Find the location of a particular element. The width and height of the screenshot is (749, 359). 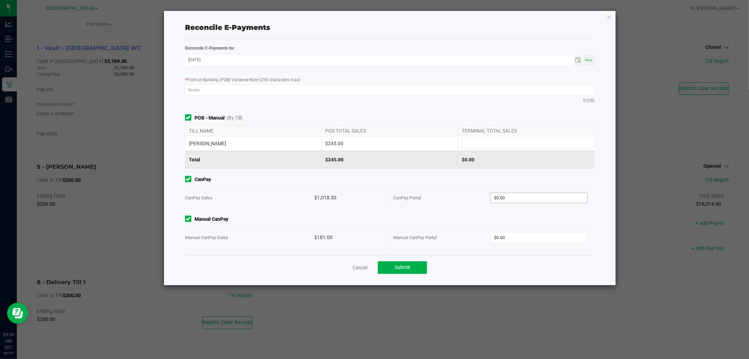

span: Manual CanPay Portal is located at coordinates (416, 237).